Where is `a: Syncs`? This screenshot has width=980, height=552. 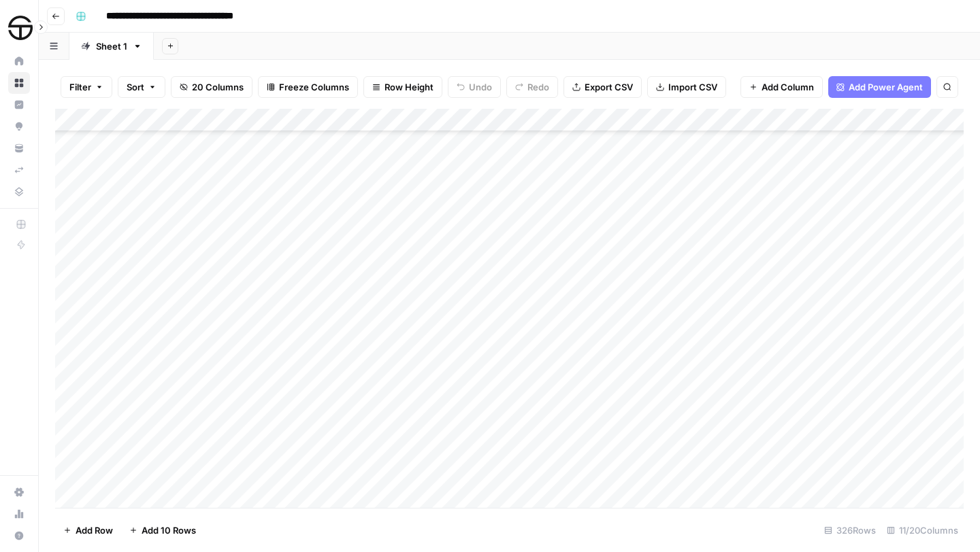 a: Syncs is located at coordinates (19, 170).